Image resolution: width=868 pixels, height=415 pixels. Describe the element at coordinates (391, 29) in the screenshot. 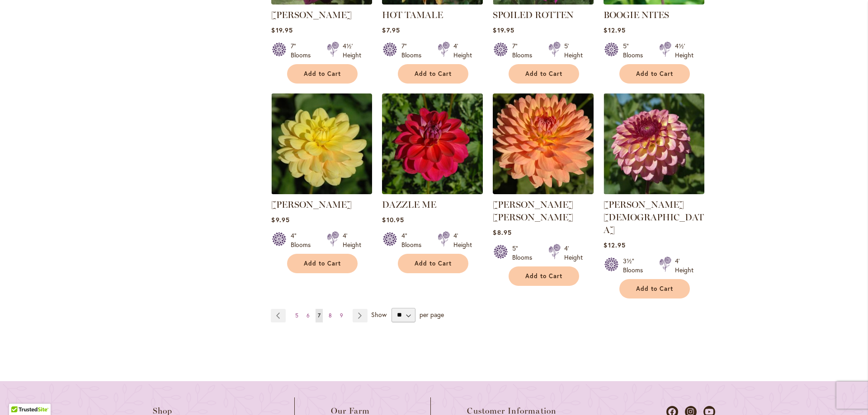

I see `span: $7.95` at that location.